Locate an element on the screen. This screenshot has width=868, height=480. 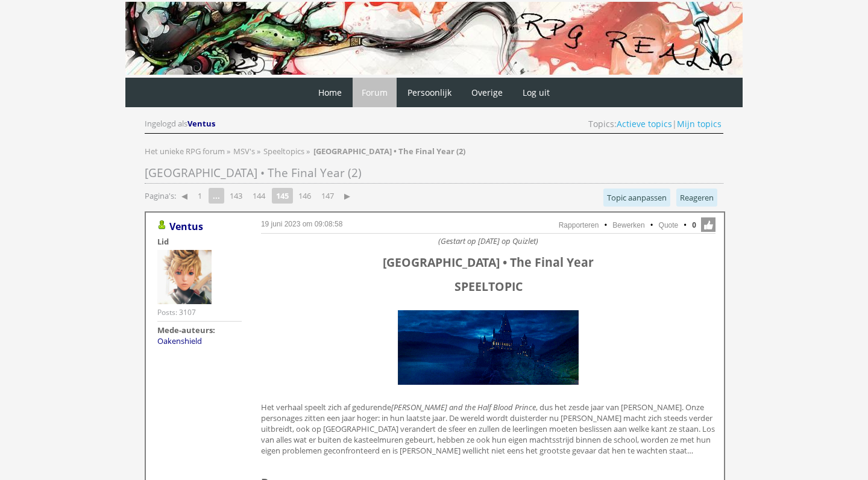
span: Speeltopics is located at coordinates (284, 151).